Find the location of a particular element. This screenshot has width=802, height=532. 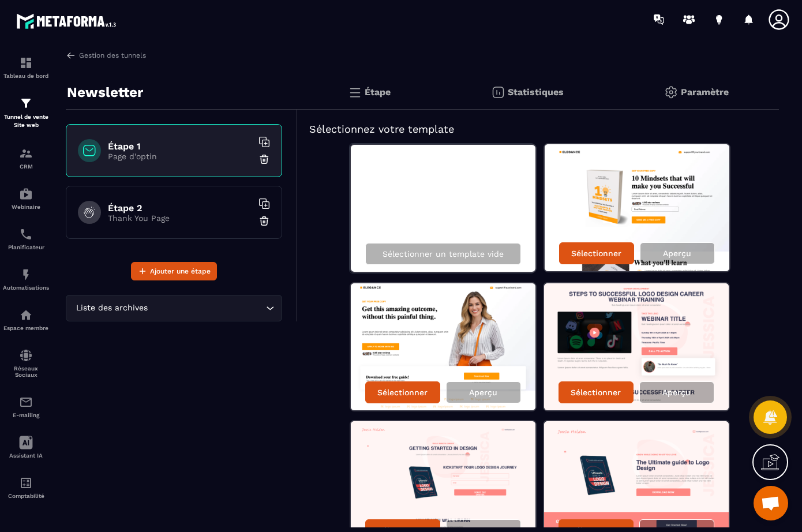

h6: Étape 1 is located at coordinates (180, 146).